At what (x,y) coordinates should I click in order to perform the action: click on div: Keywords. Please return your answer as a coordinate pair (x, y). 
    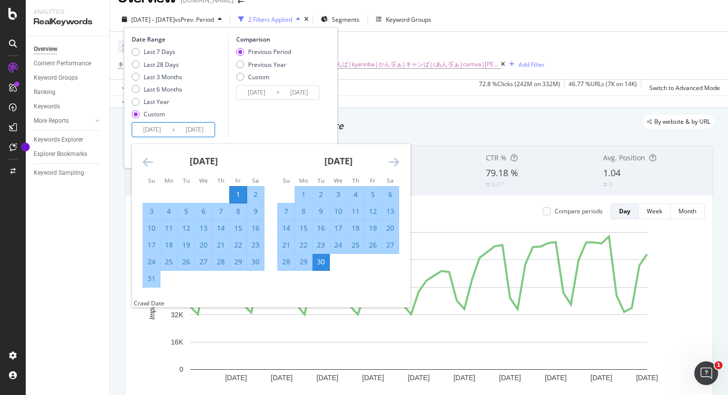
    Looking at the image, I should click on (47, 106).